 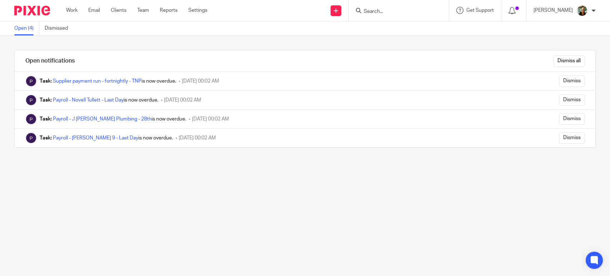 What do you see at coordinates (88, 100) in the screenshot?
I see `a: Payroll - Novell Tullett - Last Day` at bounding box center [88, 100].